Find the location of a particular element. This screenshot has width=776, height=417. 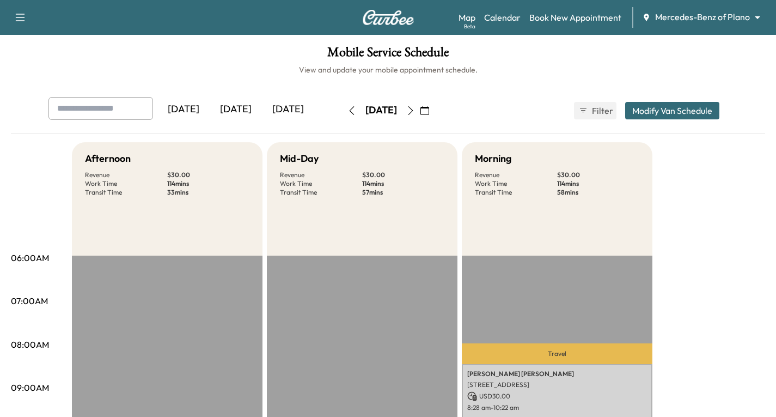

h1: Mobile Service Schedule is located at coordinates (388, 55).